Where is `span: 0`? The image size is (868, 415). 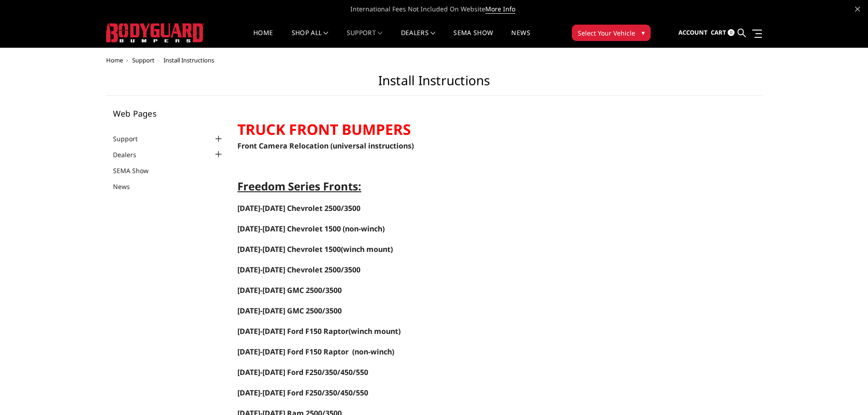
span: 0 is located at coordinates (731, 32).